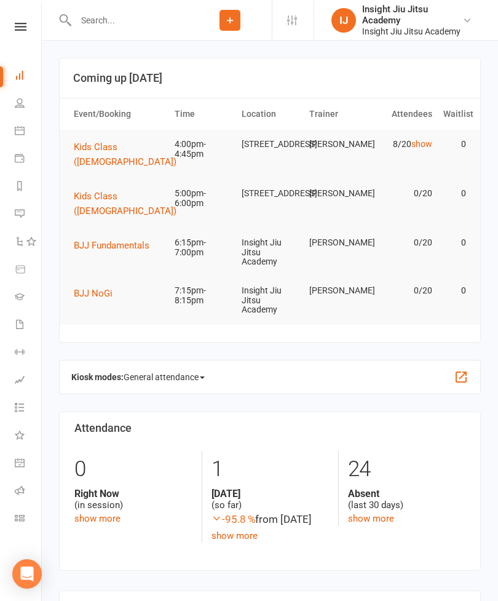 The image size is (498, 601). What do you see at coordinates (407, 499) in the screenshot?
I see `div: (last 30 days)` at bounding box center [407, 499].